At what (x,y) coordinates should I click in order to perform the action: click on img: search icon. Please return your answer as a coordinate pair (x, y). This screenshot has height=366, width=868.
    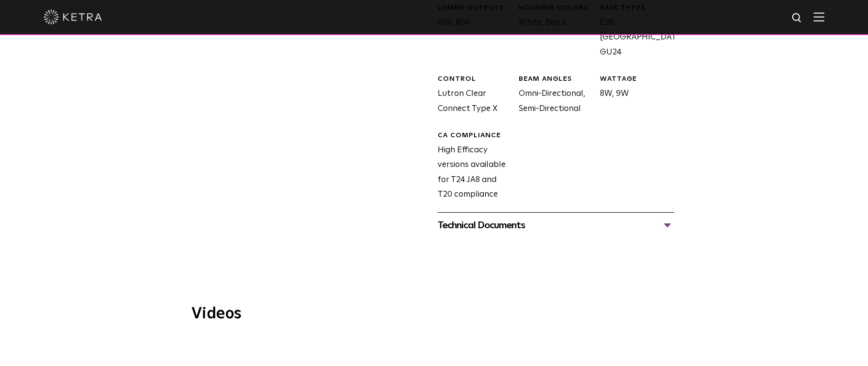
    Looking at the image, I should click on (797, 18).